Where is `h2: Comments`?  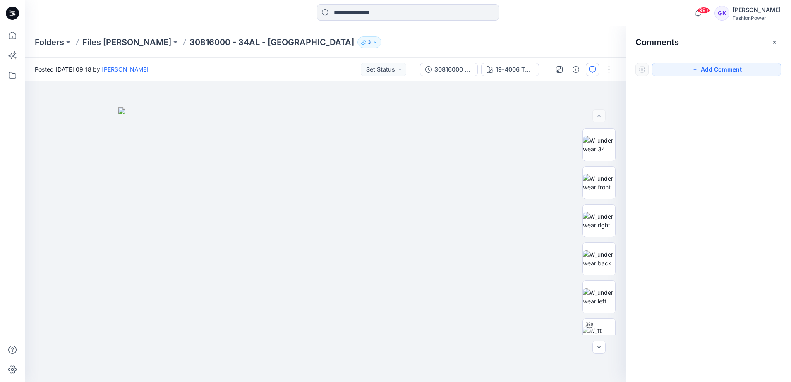 h2: Comments is located at coordinates (657, 42).